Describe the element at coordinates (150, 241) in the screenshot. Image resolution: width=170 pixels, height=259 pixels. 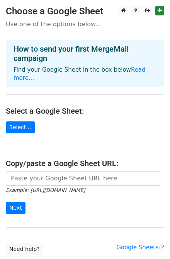
I see `div: Widget de chat` at that location.